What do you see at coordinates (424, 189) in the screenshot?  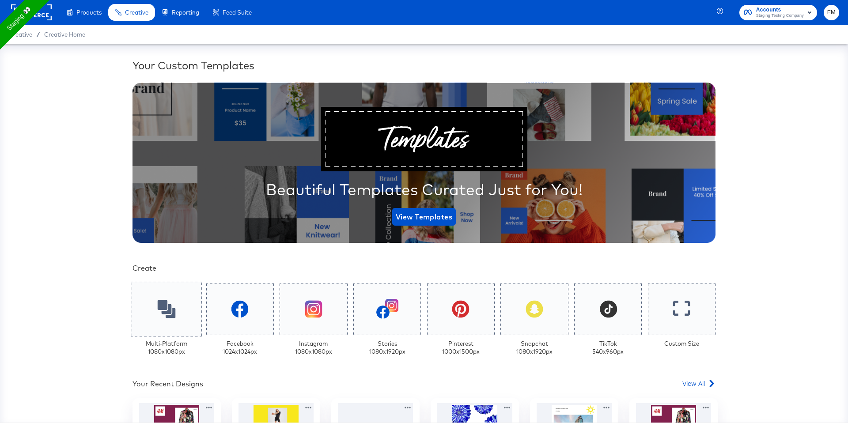 I see `div: Beautiful Templates Curated Just for You!` at bounding box center [424, 189].